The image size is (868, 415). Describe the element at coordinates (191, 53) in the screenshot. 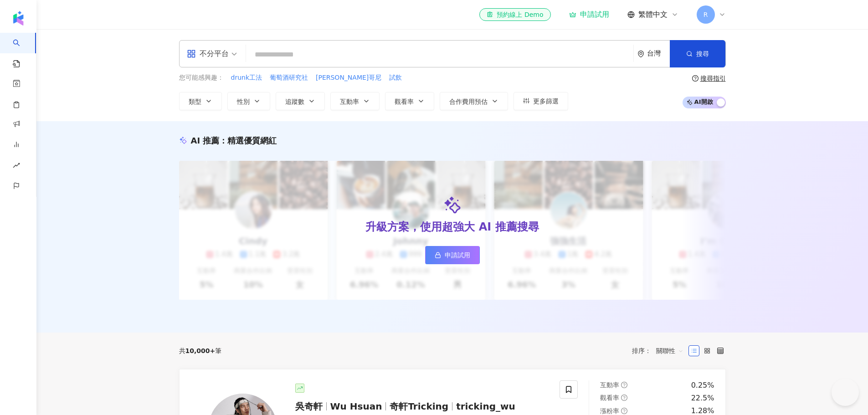

I see `span: appstore` at that location.